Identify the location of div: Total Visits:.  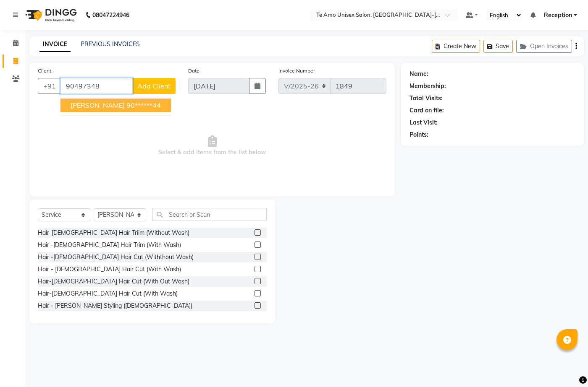
(426, 98).